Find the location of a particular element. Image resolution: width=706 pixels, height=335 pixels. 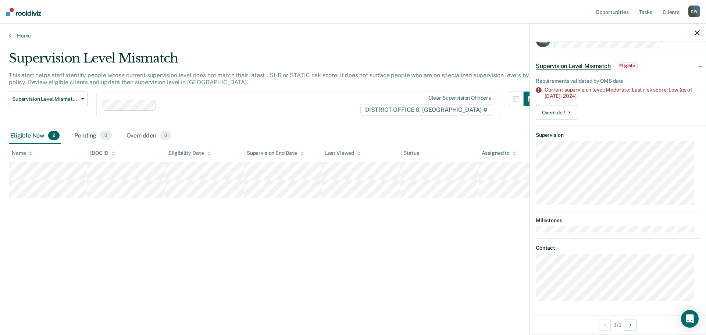

div: Requirements validated by OMS data is located at coordinates (617, 80).